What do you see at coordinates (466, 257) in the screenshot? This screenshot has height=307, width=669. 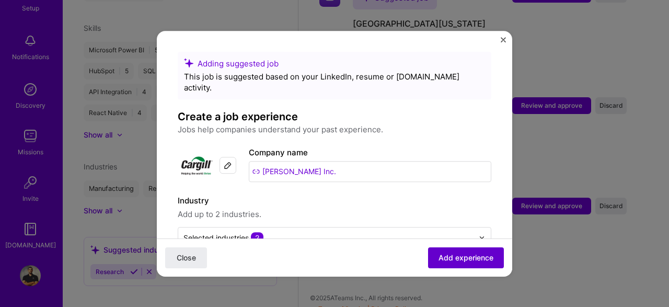 I see `button: Add experience` at bounding box center [466, 257].